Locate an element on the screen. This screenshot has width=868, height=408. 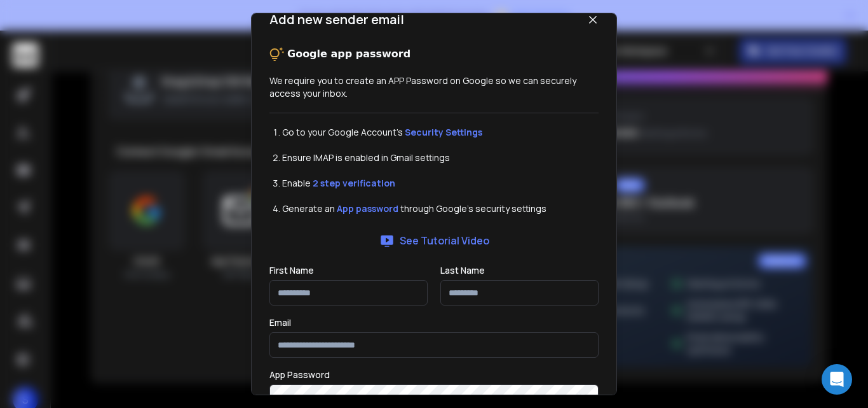
div: Open Intercom Messenger is located at coordinates (837, 380).